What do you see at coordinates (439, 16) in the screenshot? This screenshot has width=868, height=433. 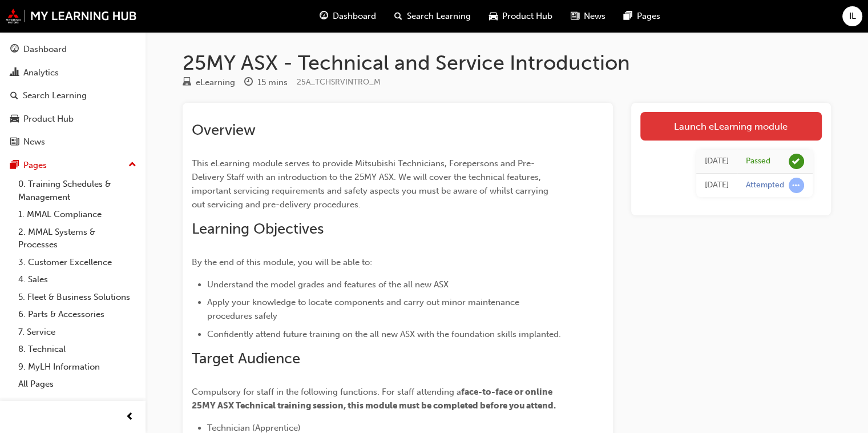 I see `span: Search Learning` at bounding box center [439, 16].